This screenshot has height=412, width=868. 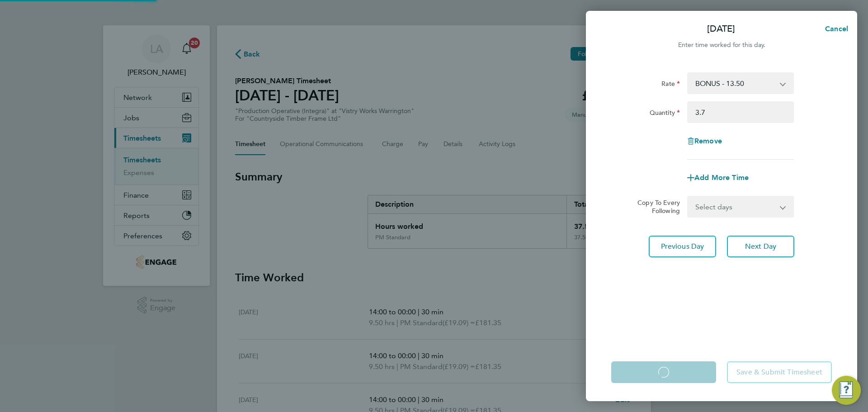 I want to click on div: Enter time worked for this day., so click(x=722, y=45).